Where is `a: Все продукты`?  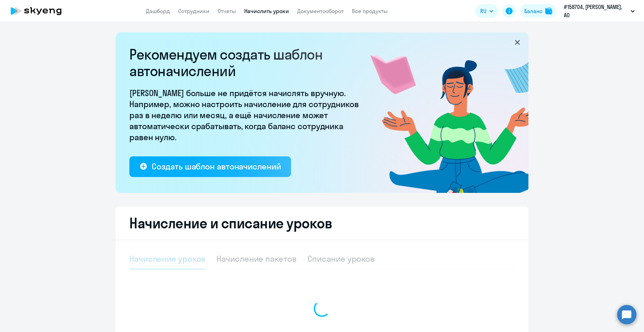 a: Все продукты is located at coordinates (370, 11).